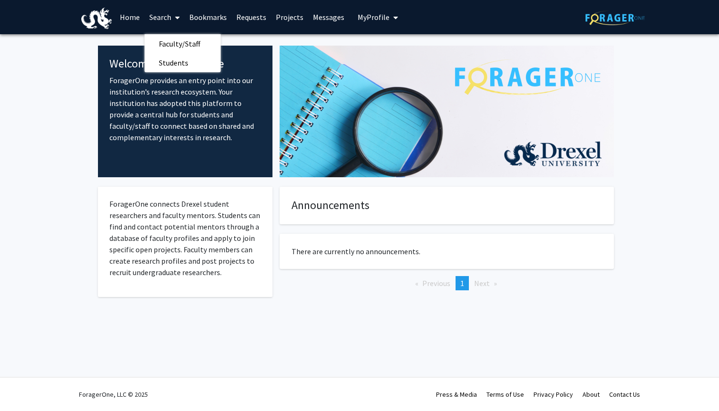 The image size is (719, 411). I want to click on a: About, so click(591, 395).